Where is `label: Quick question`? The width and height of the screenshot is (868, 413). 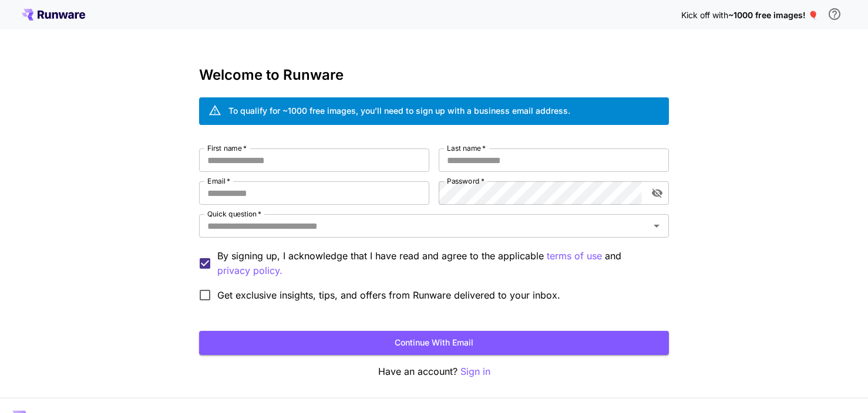
label: Quick question is located at coordinates (235, 214).